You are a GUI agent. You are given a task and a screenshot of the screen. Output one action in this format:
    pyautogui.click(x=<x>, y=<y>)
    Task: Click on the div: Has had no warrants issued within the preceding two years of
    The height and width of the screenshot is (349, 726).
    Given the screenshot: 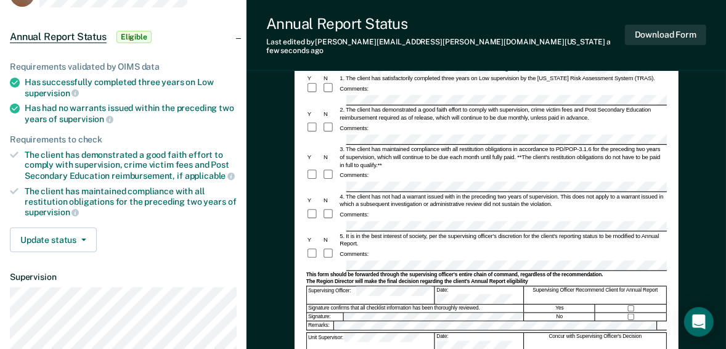 What is the action you would take?
    pyautogui.click(x=131, y=113)
    